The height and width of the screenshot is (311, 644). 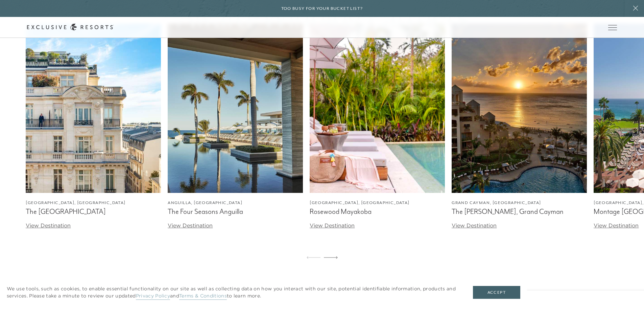 I want to click on button: Accept, so click(x=497, y=292).